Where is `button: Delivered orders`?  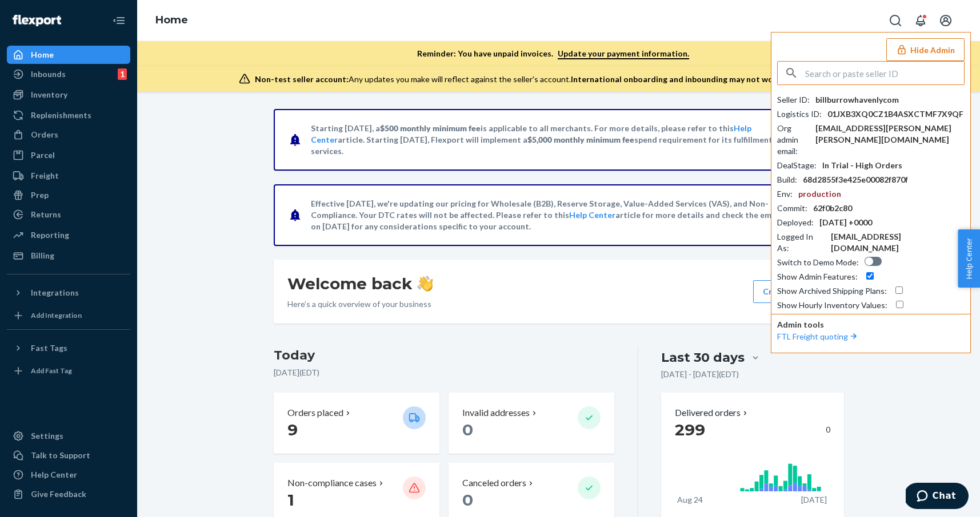 button: Delivered orders is located at coordinates (712, 413).